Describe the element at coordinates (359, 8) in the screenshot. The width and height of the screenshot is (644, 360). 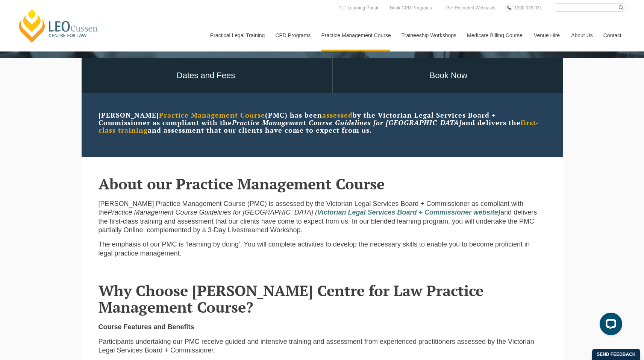
I see `a: PLT Learning Portal` at that location.